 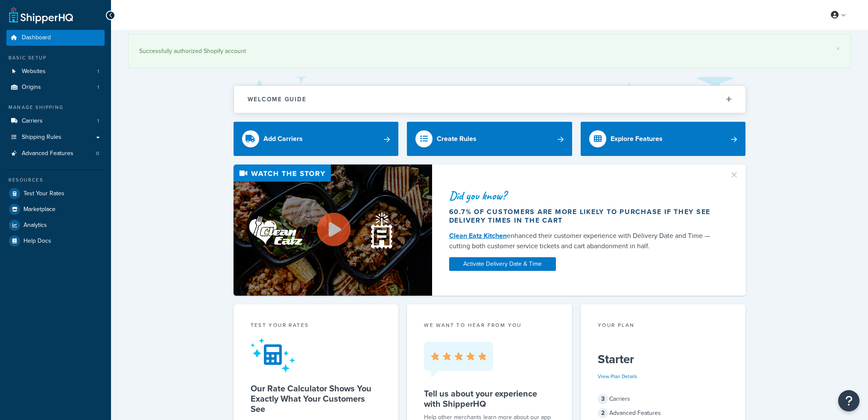 I want to click on a: Carriers1, so click(x=56, y=121).